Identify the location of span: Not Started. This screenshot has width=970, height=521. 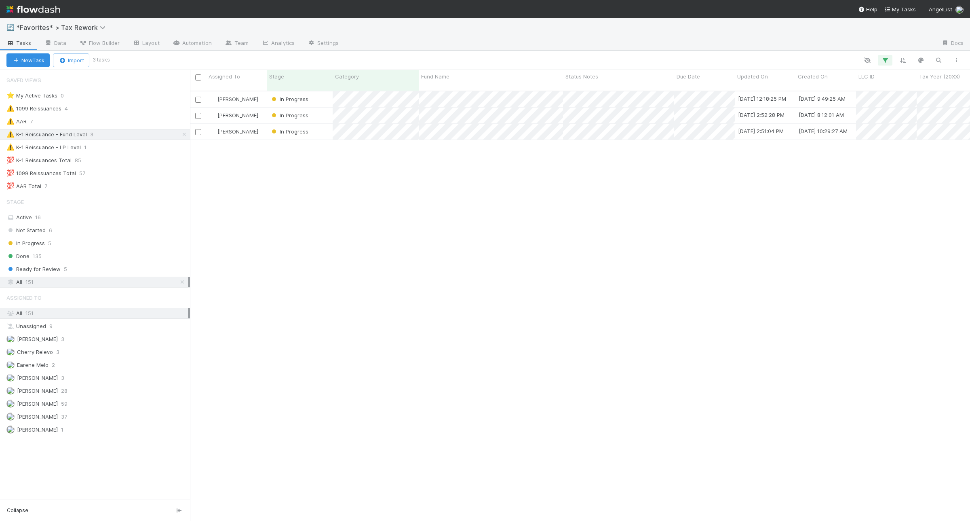
(26, 230).